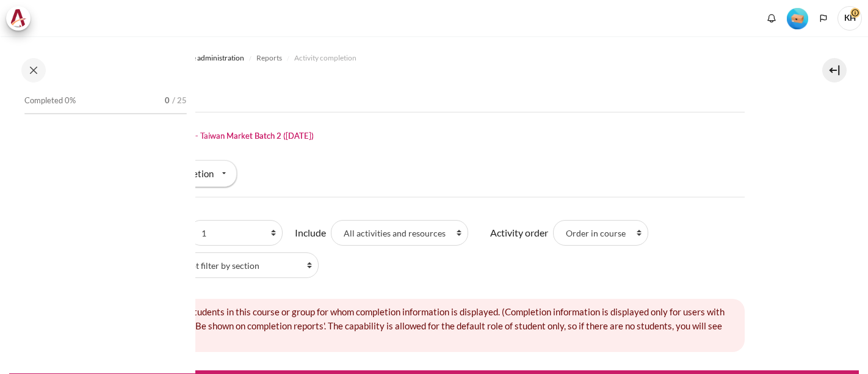 This screenshot has width=868, height=374. Describe the element at coordinates (434, 325) in the screenshot. I see `div: There are no students in this course or group for whom completion information is displayed. (Comp...` at that location.